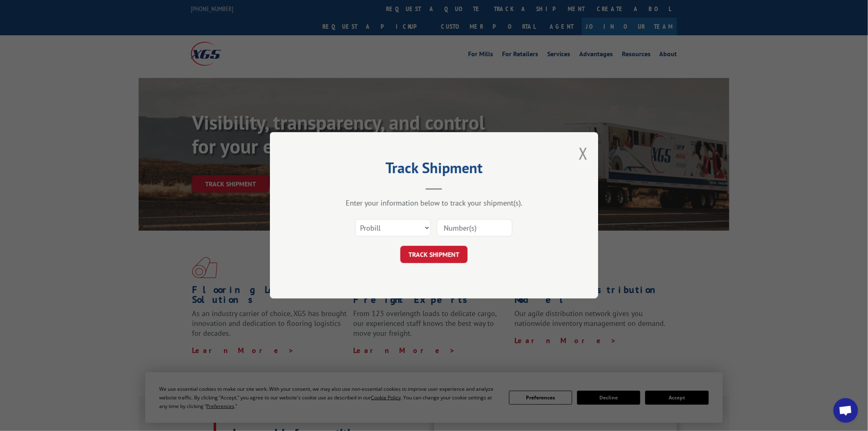 The height and width of the screenshot is (431, 868). I want to click on input: Number(s), so click(475, 228).